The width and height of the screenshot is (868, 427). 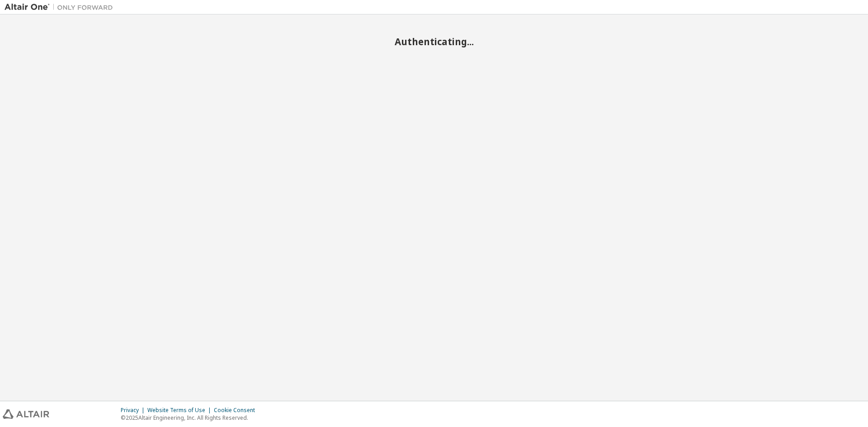 I want to click on p: © 2025 Altair Engineering, Inc. All Rights Reserved., so click(x=190, y=418).